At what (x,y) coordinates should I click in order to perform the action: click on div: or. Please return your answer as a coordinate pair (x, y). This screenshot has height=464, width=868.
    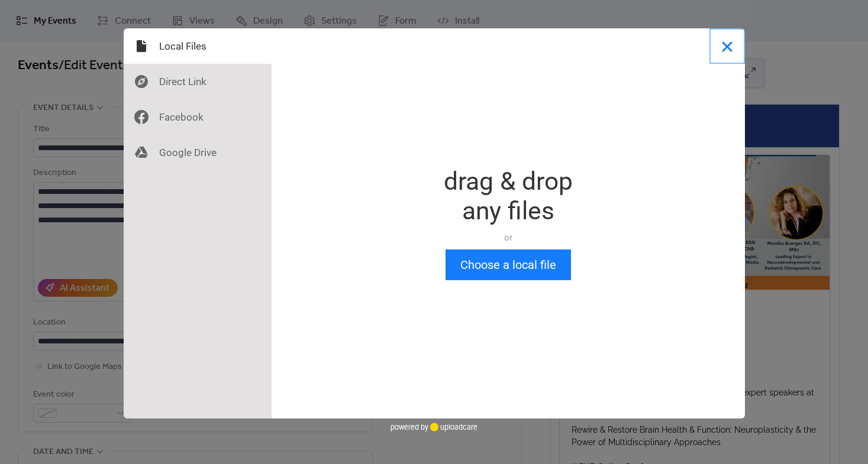
    Looking at the image, I should click on (508, 238).